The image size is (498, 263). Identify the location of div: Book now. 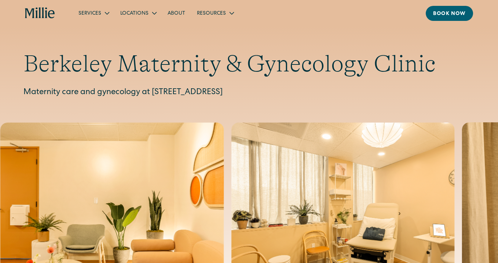
(450, 14).